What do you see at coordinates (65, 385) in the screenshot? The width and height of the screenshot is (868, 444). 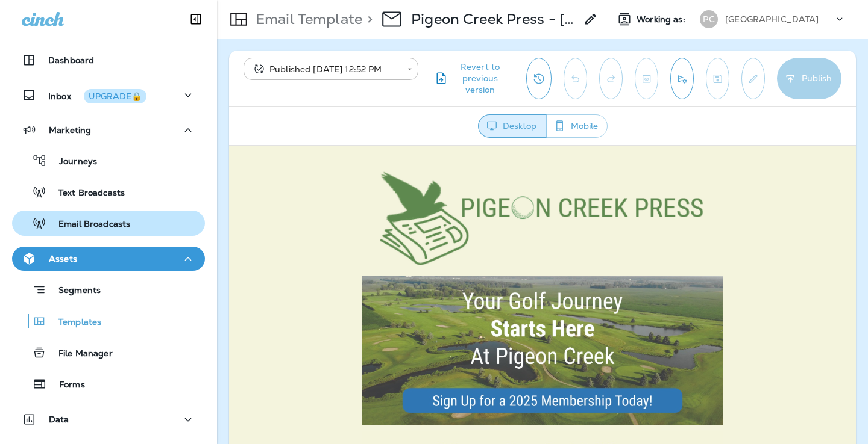 I see `p: Forms` at bounding box center [65, 385].